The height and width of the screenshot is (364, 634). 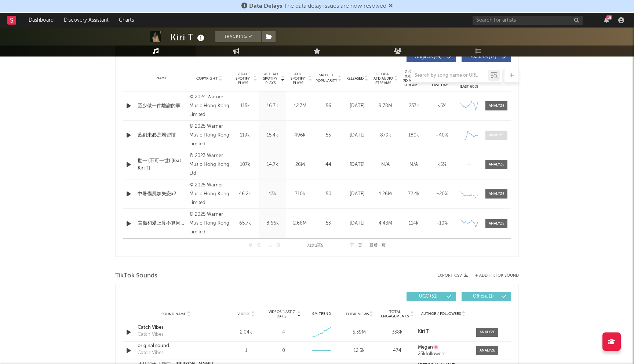 What do you see at coordinates (176, 346) in the screenshot?
I see `a: original sound` at bounding box center [176, 346].